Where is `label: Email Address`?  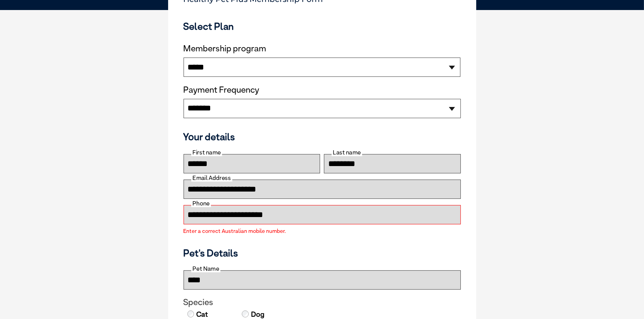 label: Email Address is located at coordinates (212, 178).